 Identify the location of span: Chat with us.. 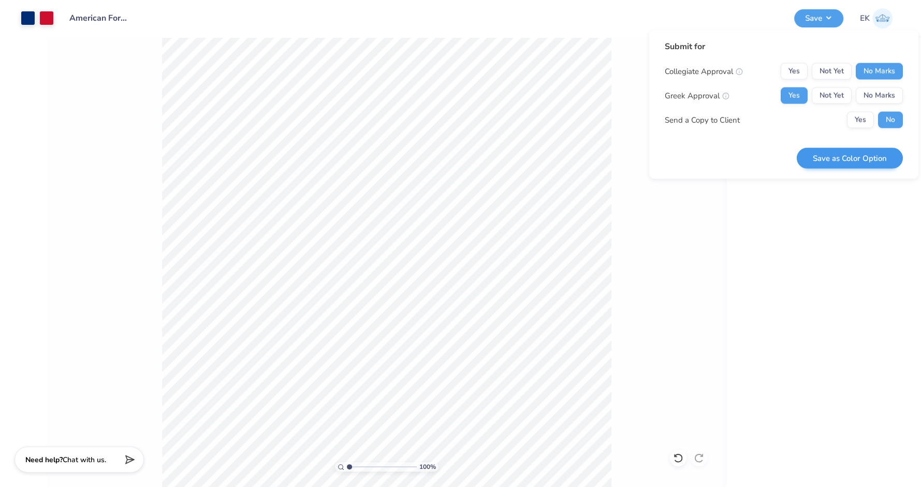
(84, 460).